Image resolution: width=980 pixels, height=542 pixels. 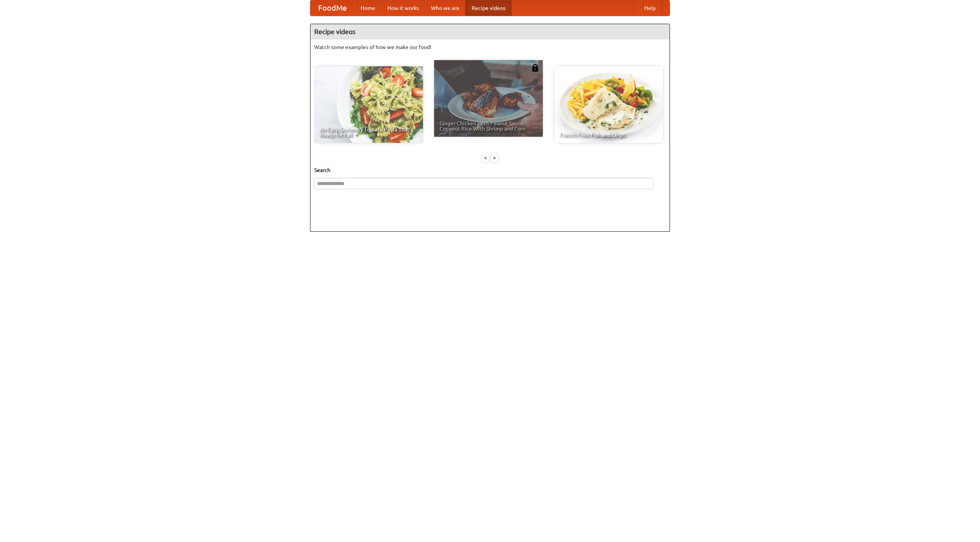 I want to click on a: Home, so click(x=368, y=8).